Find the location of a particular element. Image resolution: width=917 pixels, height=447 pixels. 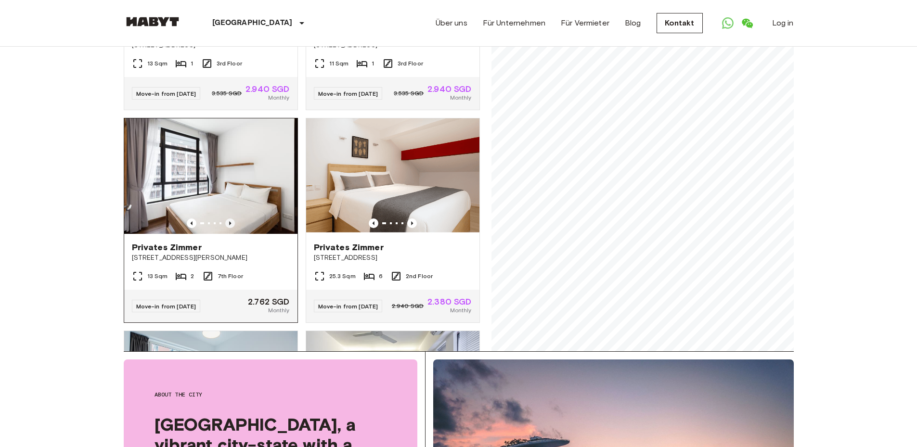

a: Marketing picture of unit SG-01-127-001-001Previous imagePrevious imagePrivates Zimmer[STREET_ADD... is located at coordinates (393, 220).